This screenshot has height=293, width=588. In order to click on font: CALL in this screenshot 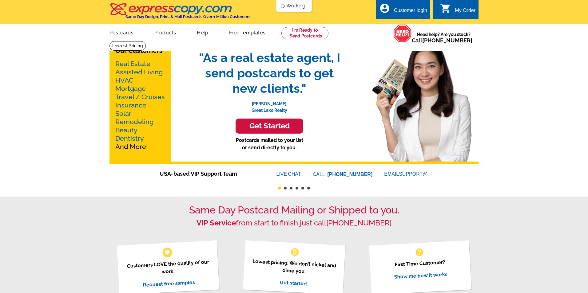, I will do `click(319, 175)`.